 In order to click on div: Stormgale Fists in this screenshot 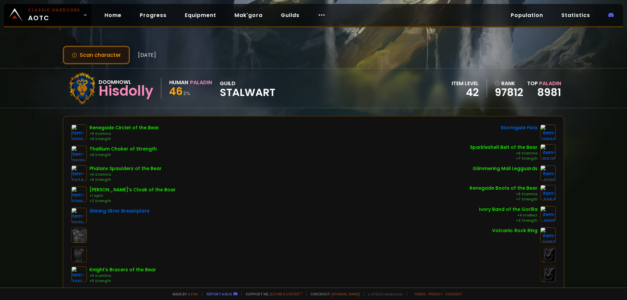, I will do `click(519, 128)`.